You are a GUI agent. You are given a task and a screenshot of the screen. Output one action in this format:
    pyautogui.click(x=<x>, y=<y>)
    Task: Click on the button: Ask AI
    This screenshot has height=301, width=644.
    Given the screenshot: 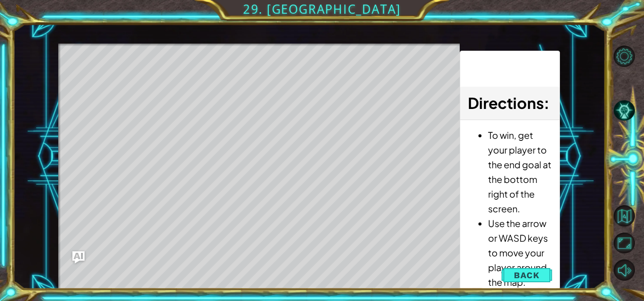 What is the action you would take?
    pyautogui.click(x=78, y=257)
    